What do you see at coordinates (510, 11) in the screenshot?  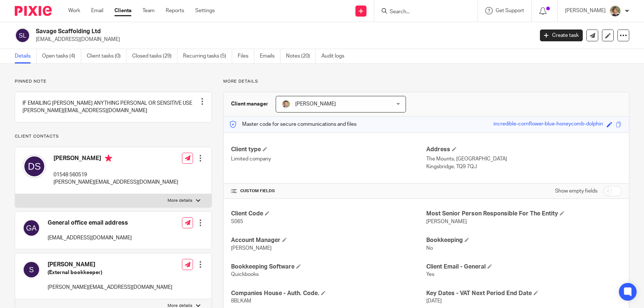 I see `span: Get Support` at bounding box center [510, 11].